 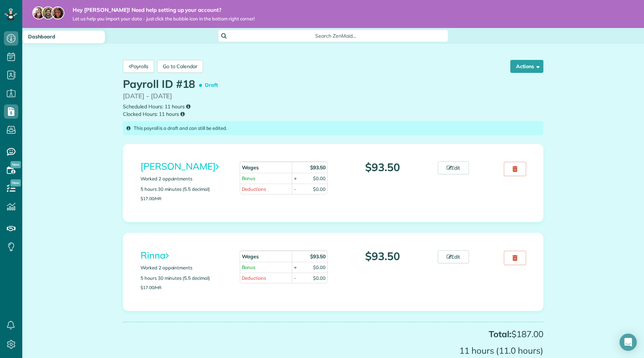 I want to click on img: michelle-19f622bdf1676172e81f8f8fba1fb50e276960ebfe0243fe18214015130c80e4.jpg, so click(x=58, y=13).